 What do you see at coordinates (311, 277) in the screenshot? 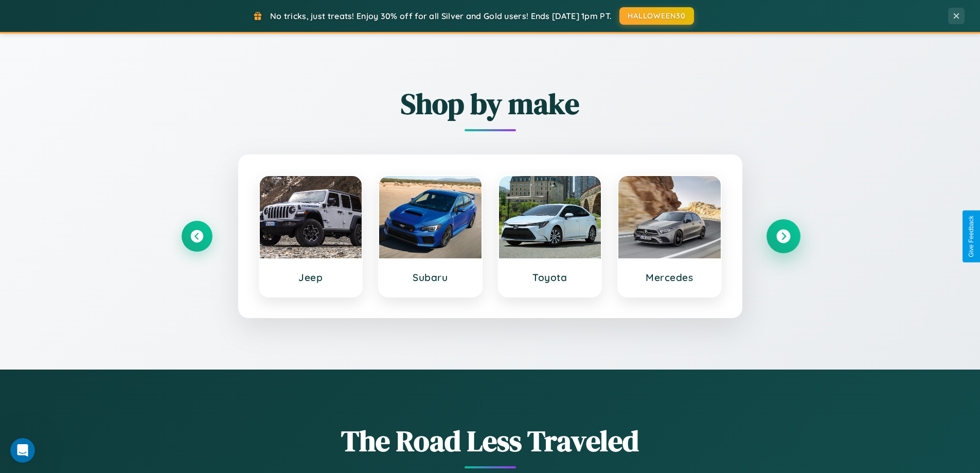
I see `h3: Jeep` at bounding box center [311, 277].